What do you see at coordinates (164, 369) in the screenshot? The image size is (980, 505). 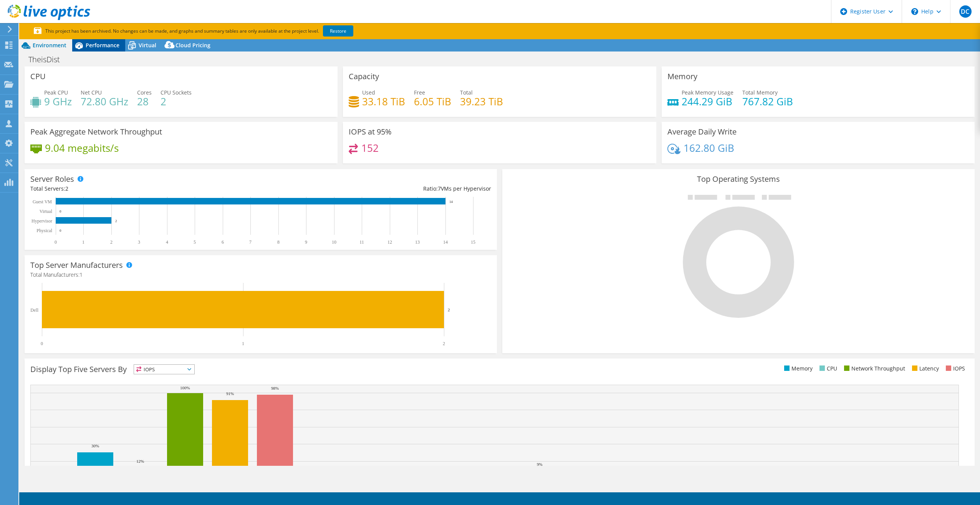 I see `span: IOPS` at bounding box center [164, 369].